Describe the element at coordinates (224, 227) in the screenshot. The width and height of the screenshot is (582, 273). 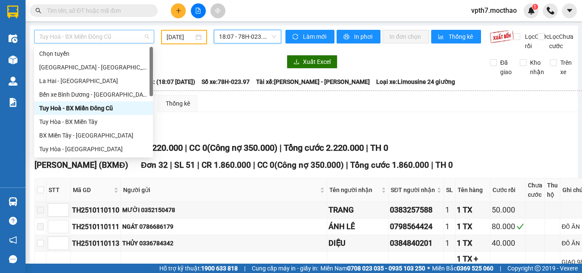
I see `div: NGÁT 0786686179` at that location.